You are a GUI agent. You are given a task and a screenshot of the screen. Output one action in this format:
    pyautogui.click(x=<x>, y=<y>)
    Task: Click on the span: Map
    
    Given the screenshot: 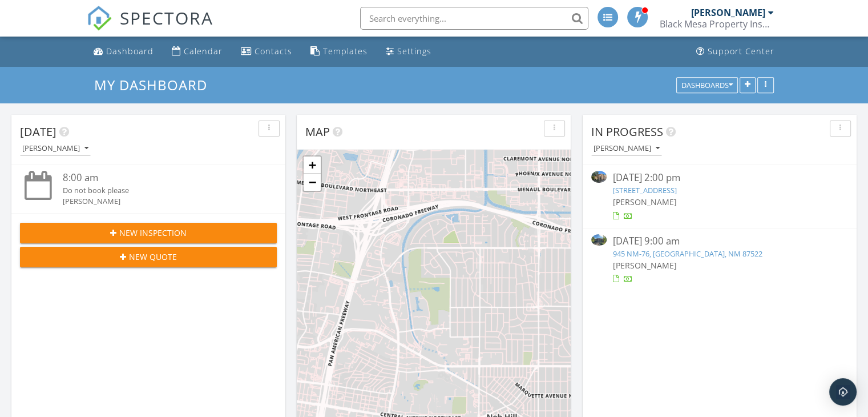 What is the action you would take?
    pyautogui.click(x=318, y=131)
    